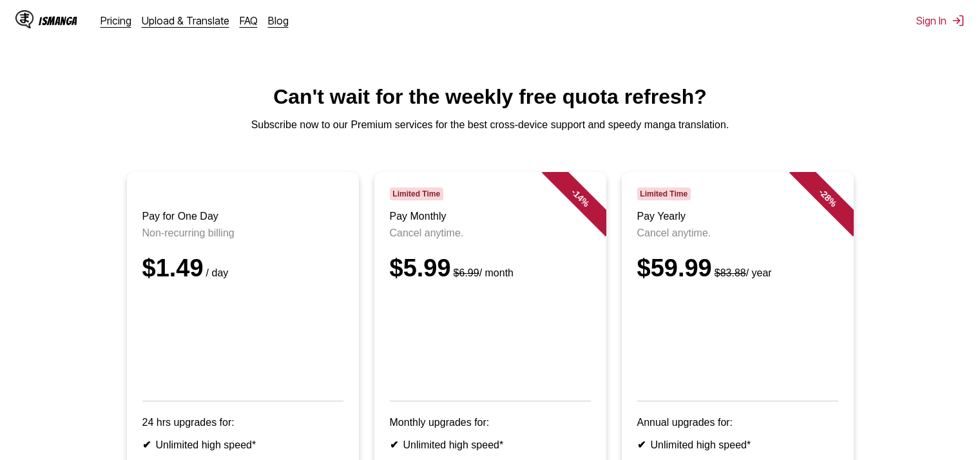 This screenshot has width=980, height=460. Describe the element at coordinates (580, 198) in the screenshot. I see `div: - 14 %` at that location.